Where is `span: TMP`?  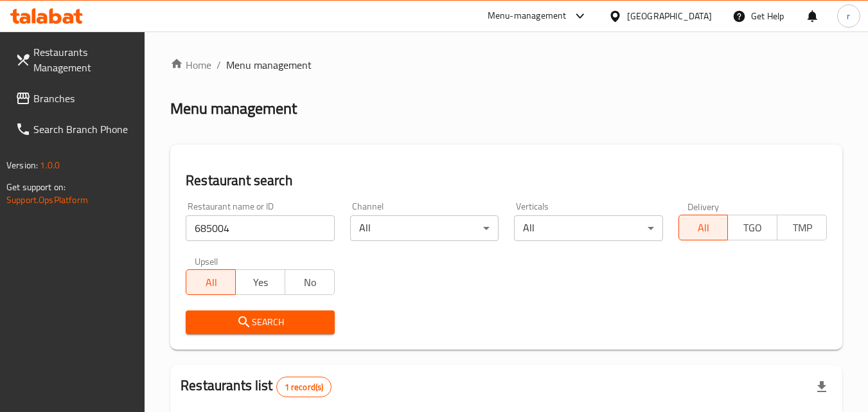 span: TMP is located at coordinates (802, 227).